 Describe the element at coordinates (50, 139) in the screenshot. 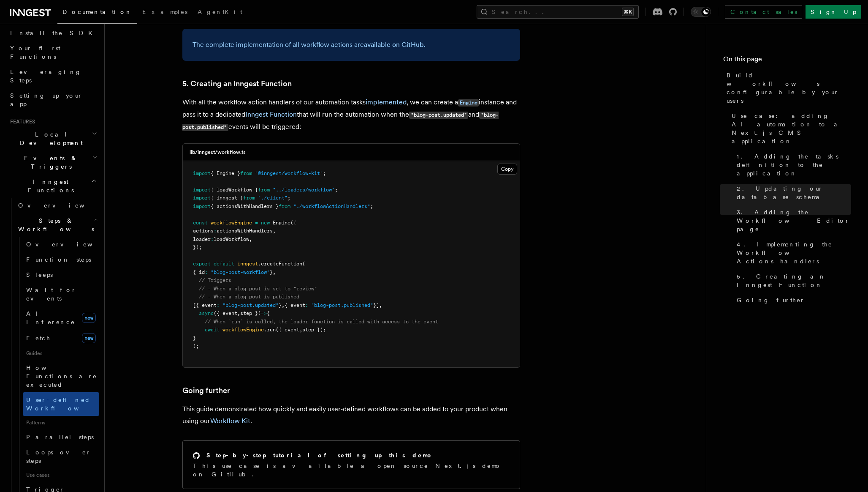

I see `span: Local Development` at that location.